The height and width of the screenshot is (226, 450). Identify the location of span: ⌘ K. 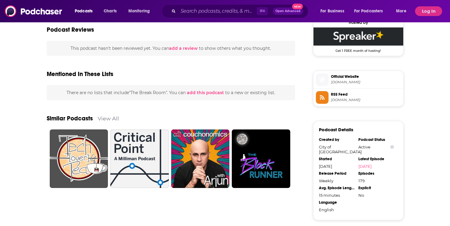
(262, 11).